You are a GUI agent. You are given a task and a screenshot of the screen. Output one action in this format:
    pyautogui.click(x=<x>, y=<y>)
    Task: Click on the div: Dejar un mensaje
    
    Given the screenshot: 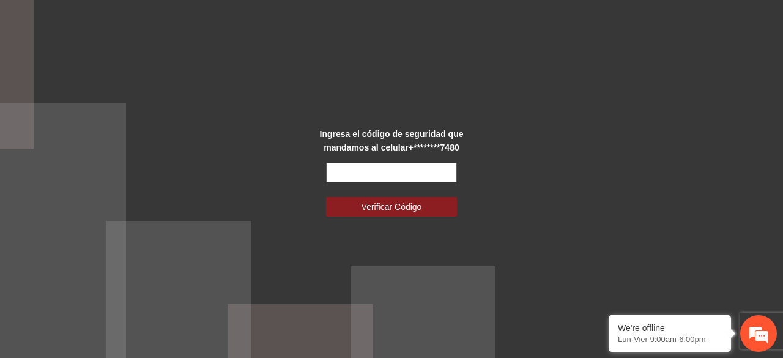 What is the action you would take?
    pyautogui.click(x=135, y=70)
    